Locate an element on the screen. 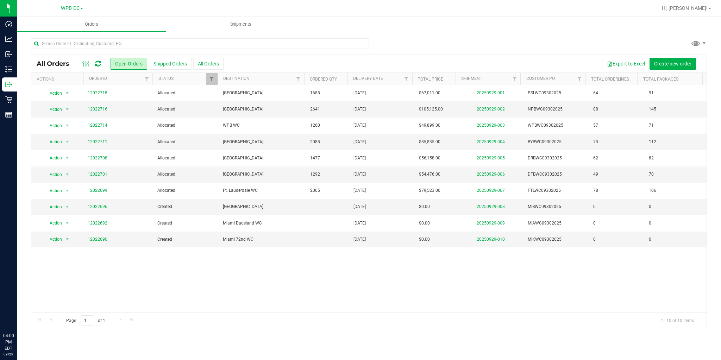 The image size is (721, 360). span: $105,125.00 is located at coordinates (431, 109).